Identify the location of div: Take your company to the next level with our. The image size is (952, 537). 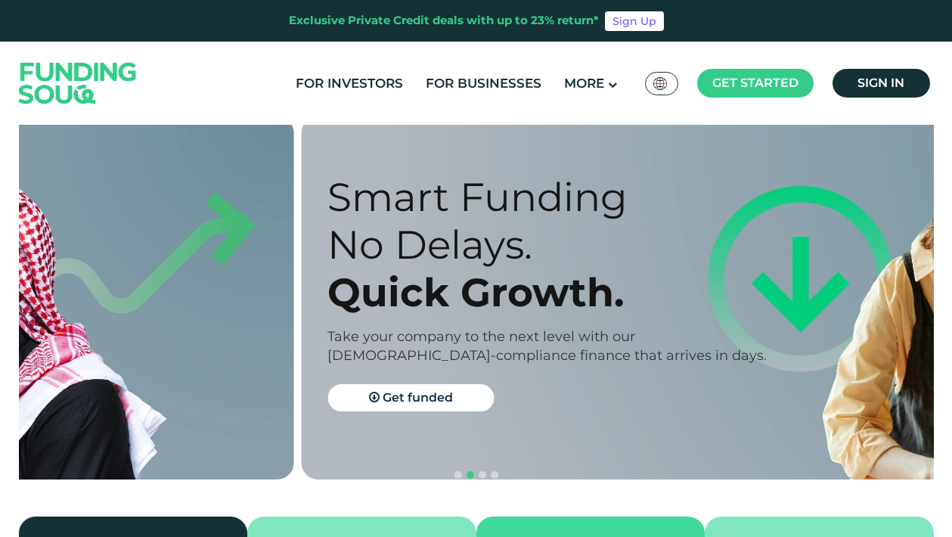
(556, 336).